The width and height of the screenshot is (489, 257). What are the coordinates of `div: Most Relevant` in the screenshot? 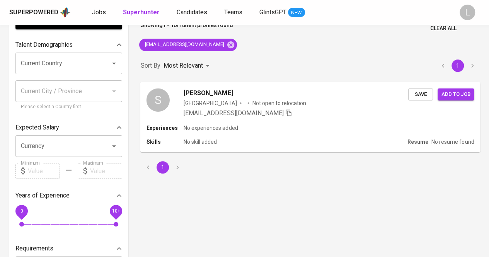 It's located at (188, 66).